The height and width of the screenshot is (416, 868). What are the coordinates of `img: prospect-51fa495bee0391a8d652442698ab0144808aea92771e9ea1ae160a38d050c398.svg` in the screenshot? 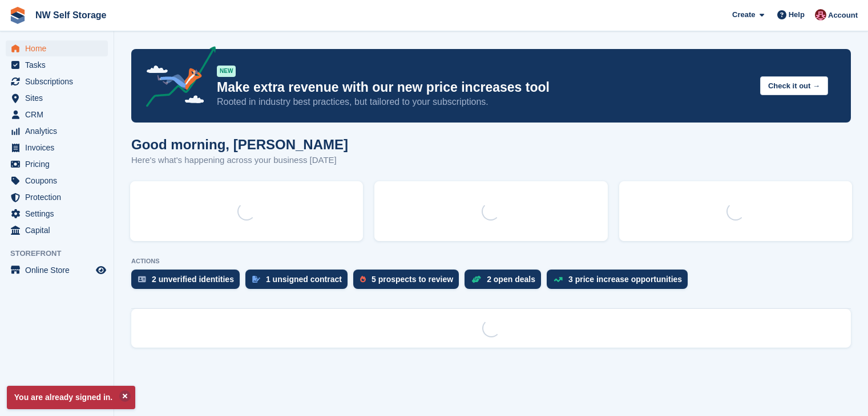 It's located at (363, 280).